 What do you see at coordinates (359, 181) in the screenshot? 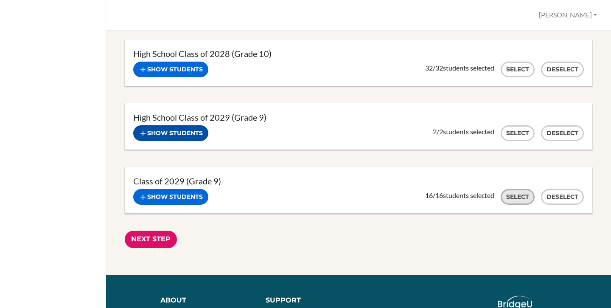
I see `h3: Class of 2029 (Grade 9)` at bounding box center [359, 181].